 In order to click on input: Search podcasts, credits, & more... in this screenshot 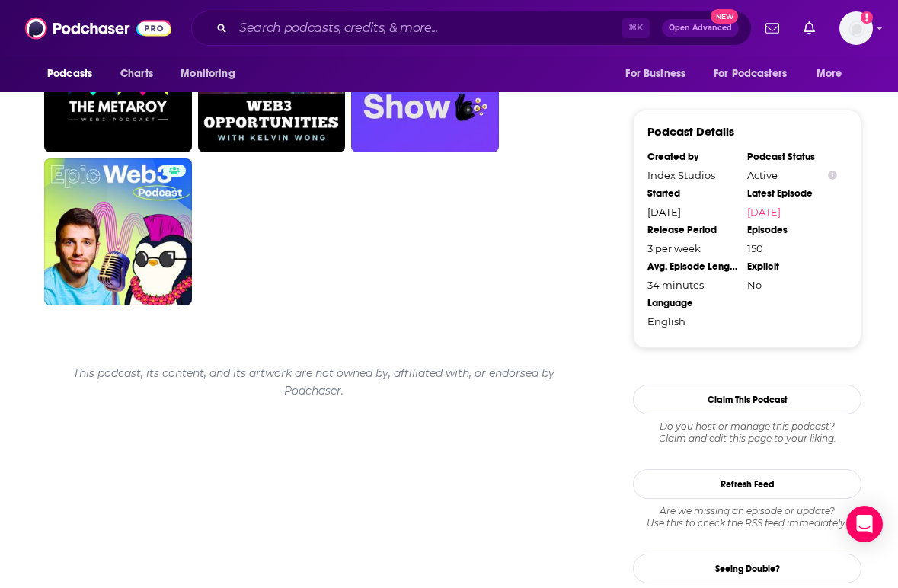, I will do `click(427, 28)`.